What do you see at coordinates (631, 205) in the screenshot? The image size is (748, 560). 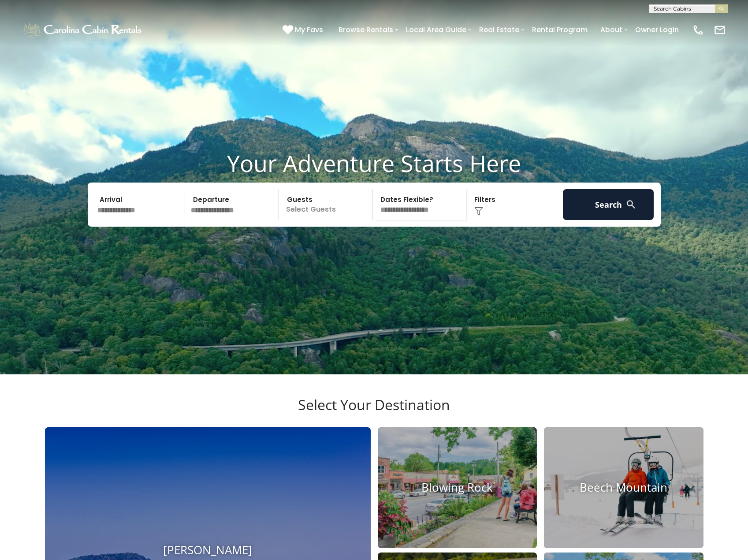 I see `img: search-regular-white.png` at bounding box center [631, 205].